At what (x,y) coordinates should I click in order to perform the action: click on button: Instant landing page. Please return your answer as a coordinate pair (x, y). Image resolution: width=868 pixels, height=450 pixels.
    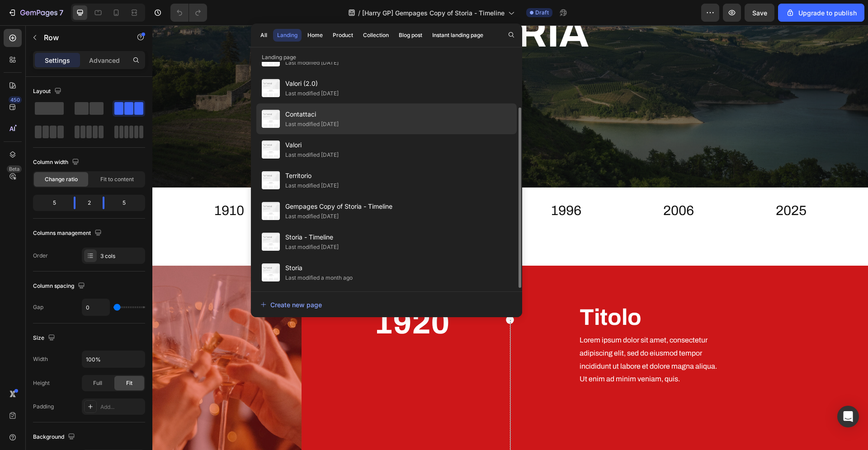
    Looking at the image, I should click on (457, 35).